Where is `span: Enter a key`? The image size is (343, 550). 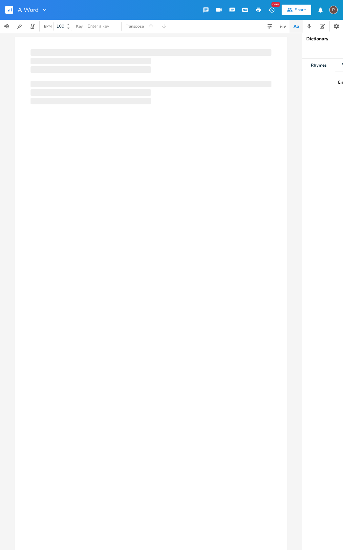 span: Enter a key is located at coordinates (98, 26).